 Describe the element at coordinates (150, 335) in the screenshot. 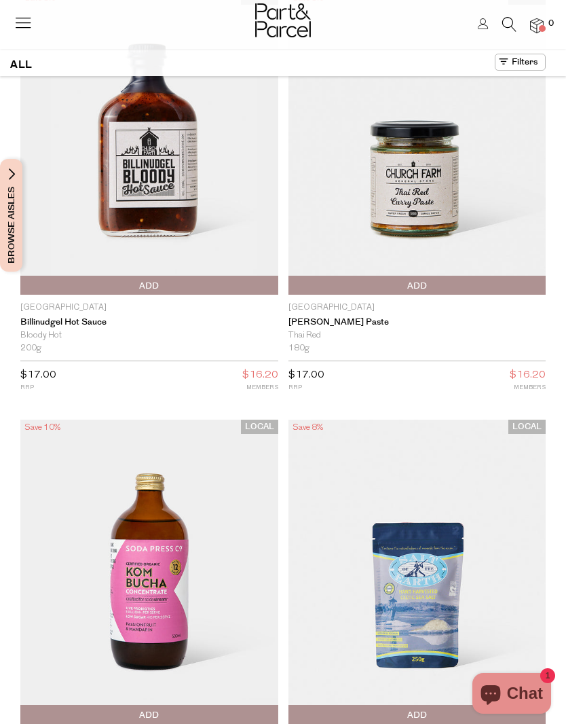

I see `div: Bloody Hot` at that location.